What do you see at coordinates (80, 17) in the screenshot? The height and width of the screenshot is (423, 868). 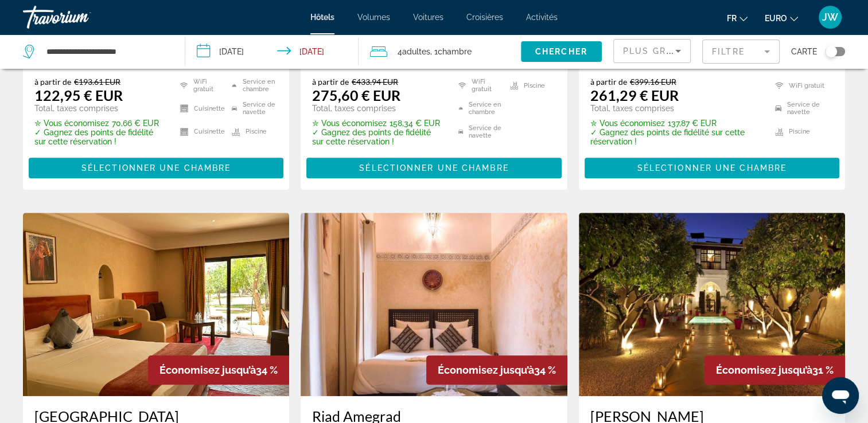 I see `a: Travorium` at bounding box center [80, 17].